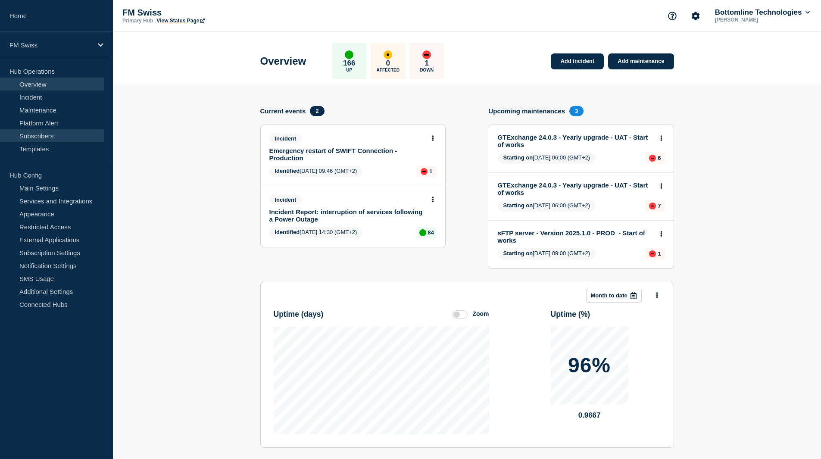 The height and width of the screenshot is (459, 821). What do you see at coordinates (388, 70) in the screenshot?
I see `p: Affected` at bounding box center [388, 70].